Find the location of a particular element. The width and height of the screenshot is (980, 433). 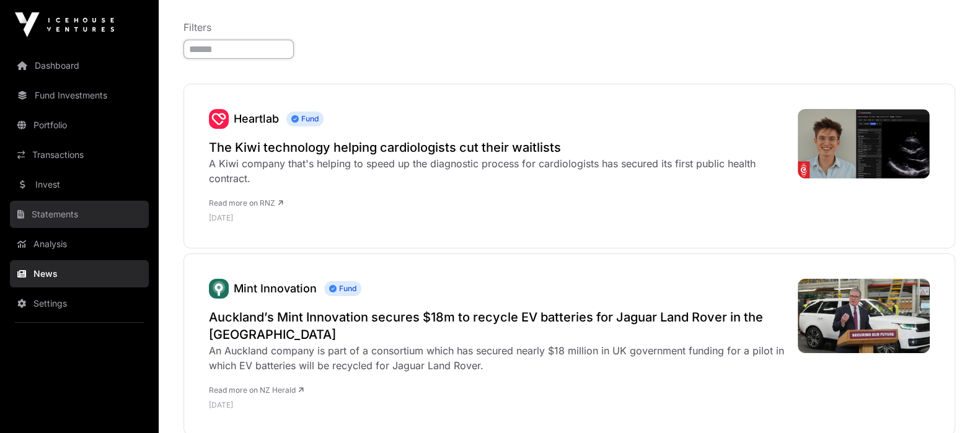

img: 7CKQZ5YPJBF5TCMQBUXWBKVZKI.jpg is located at coordinates (864, 316).